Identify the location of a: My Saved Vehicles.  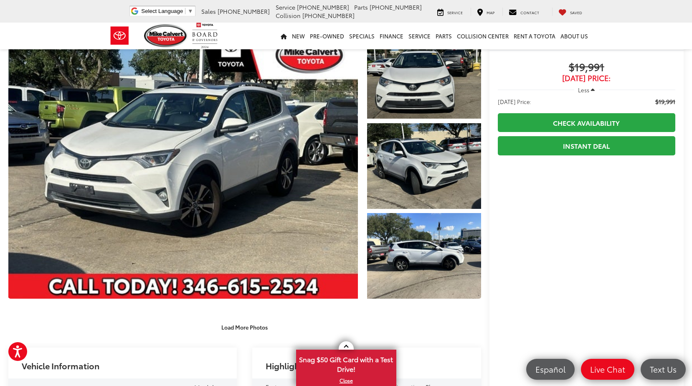
(570, 12).